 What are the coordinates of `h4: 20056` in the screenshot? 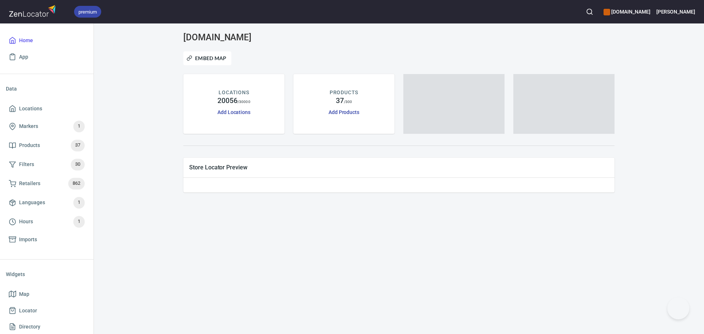 It's located at (227, 101).